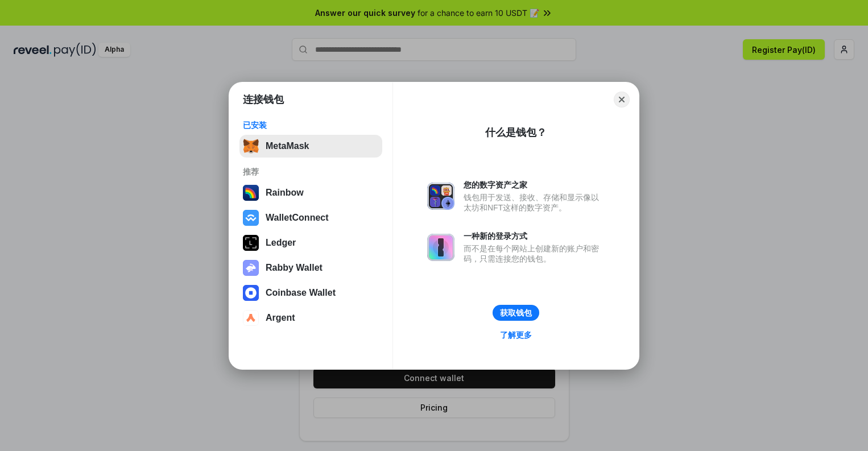  Describe the element at coordinates (516, 312) in the screenshot. I see `button: 获取钱包` at that location.